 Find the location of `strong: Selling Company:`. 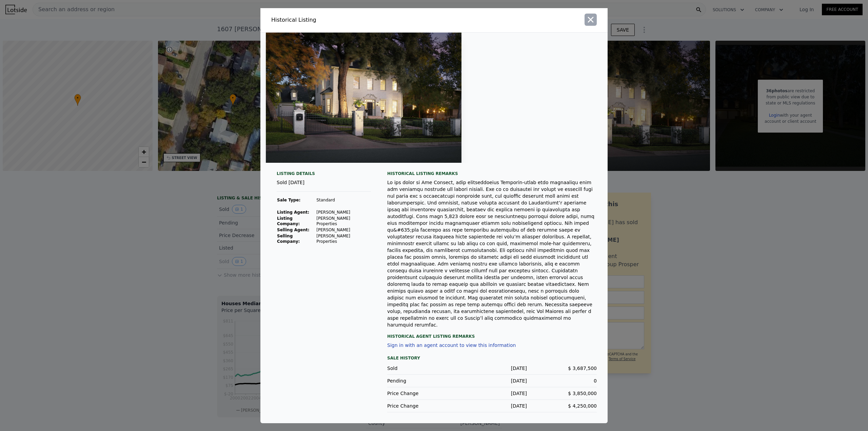

strong: Selling Company: is located at coordinates (288, 239).